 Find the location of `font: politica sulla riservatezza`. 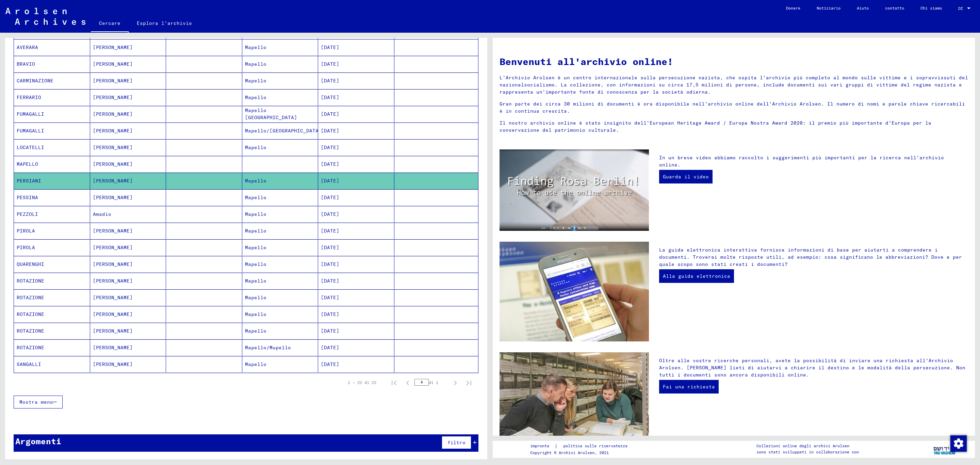

font: politica sulla riservatezza is located at coordinates (595, 445).